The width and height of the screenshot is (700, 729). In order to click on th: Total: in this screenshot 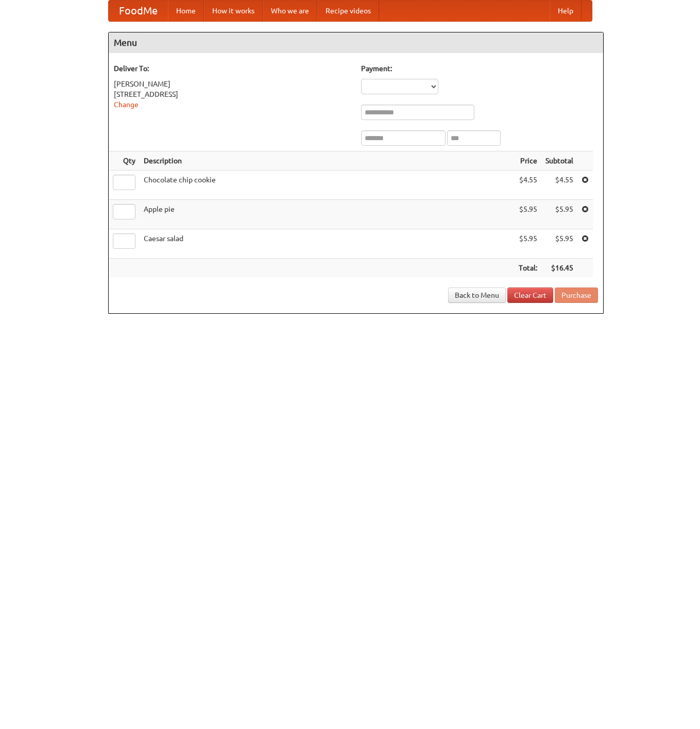, I will do `click(528, 268)`.